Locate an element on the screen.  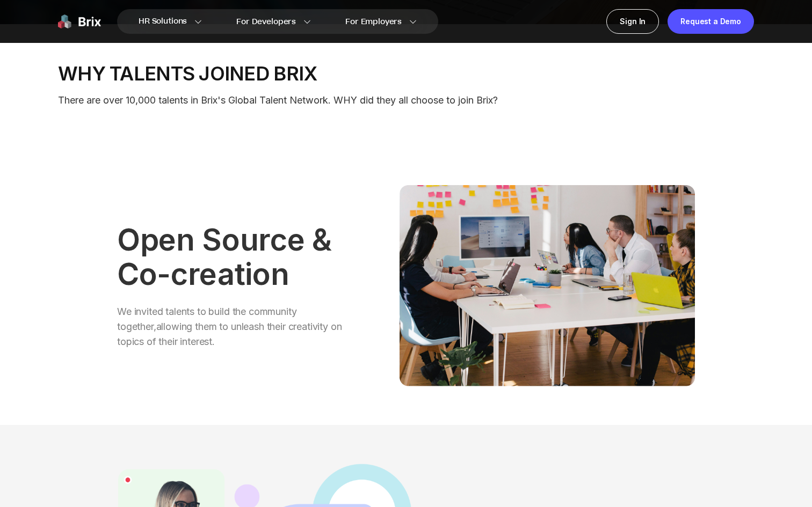
span: For Developers is located at coordinates (266, 21).